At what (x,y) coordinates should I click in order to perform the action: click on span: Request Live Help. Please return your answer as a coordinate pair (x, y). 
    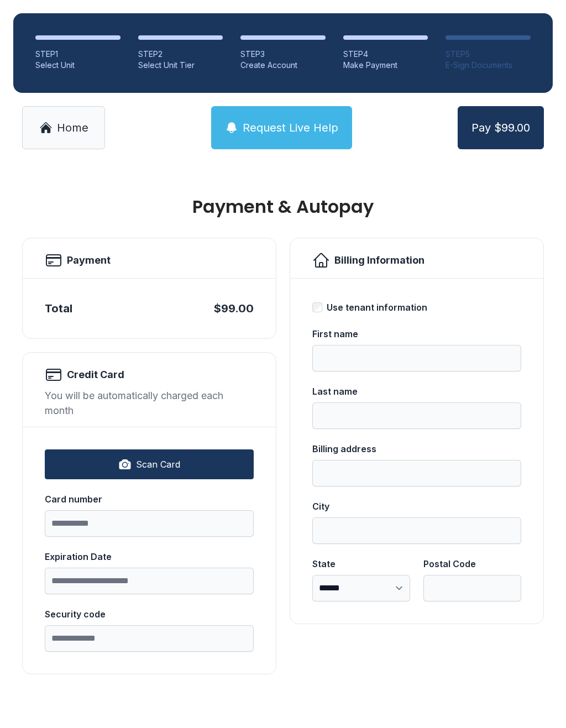
    Looking at the image, I should click on (290, 127).